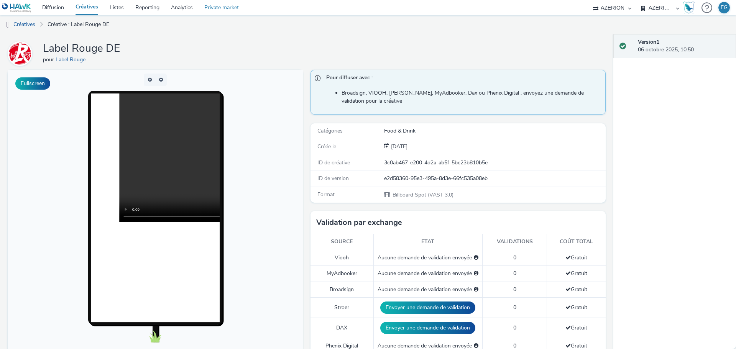 The height and width of the screenshot is (349, 736). I want to click on div: Sélectionnez un deal ci-dessous et cliquez sur Envoyer pour envoyer une demande de validation à V..., so click(476, 258).